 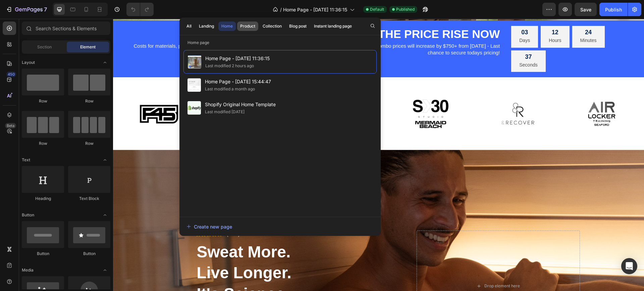 I want to click on div: Last modified a month ago, so click(x=229, y=89).